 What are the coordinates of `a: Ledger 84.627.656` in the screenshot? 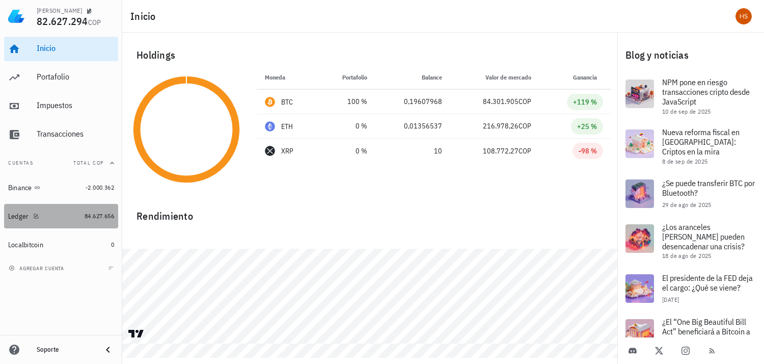 It's located at (61, 216).